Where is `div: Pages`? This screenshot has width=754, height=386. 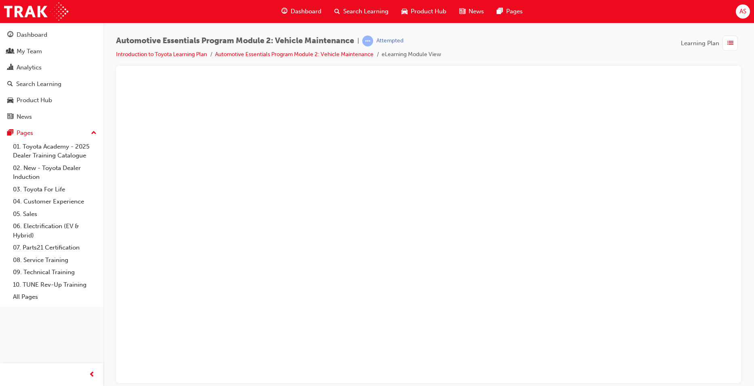 div: Pages is located at coordinates (25, 133).